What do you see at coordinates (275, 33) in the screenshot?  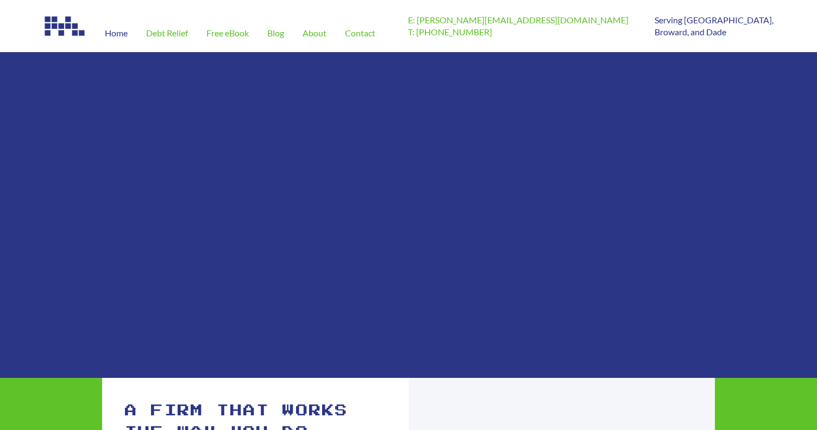 I see `span: Blog` at bounding box center [275, 33].